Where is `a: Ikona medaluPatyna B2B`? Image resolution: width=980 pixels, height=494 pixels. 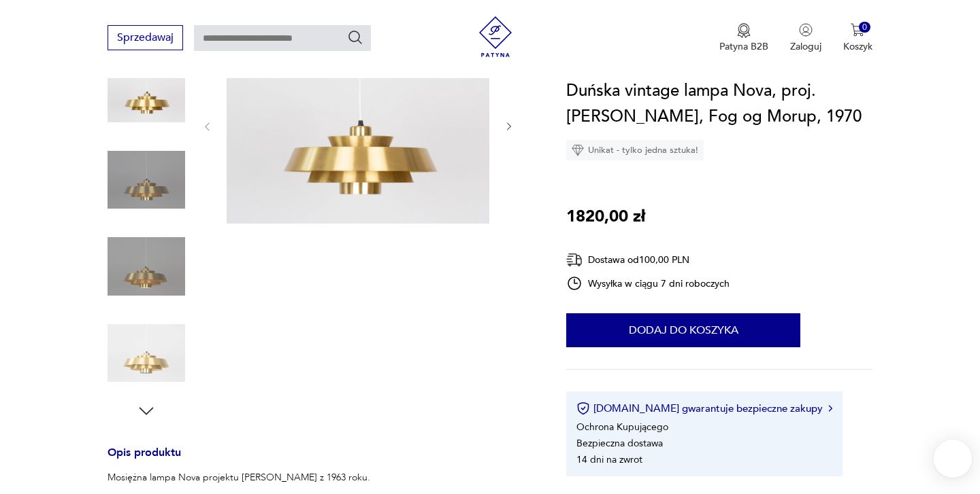 a: Ikona medaluPatyna B2B is located at coordinates (744, 39).